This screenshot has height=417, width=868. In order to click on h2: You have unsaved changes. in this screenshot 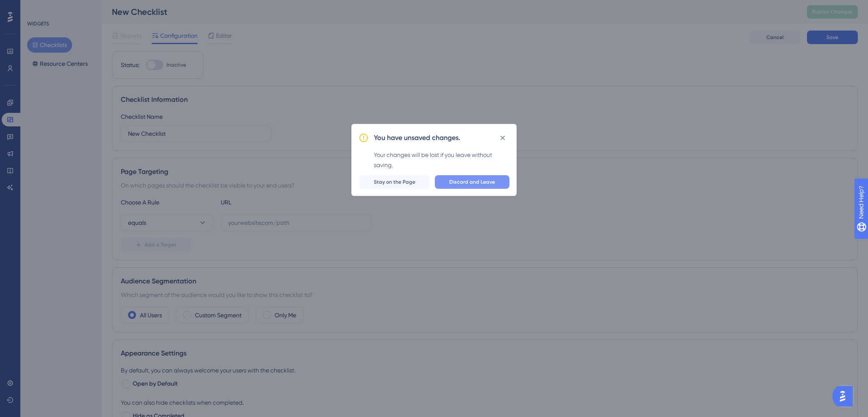, I will do `click(417, 138)`.